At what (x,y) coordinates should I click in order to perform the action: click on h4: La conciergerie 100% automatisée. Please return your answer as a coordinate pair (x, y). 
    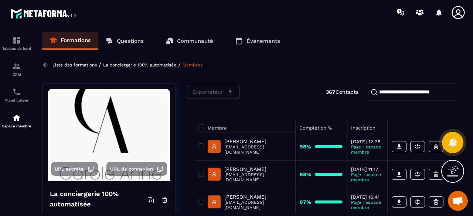
    Looking at the image, I should click on (99, 199).